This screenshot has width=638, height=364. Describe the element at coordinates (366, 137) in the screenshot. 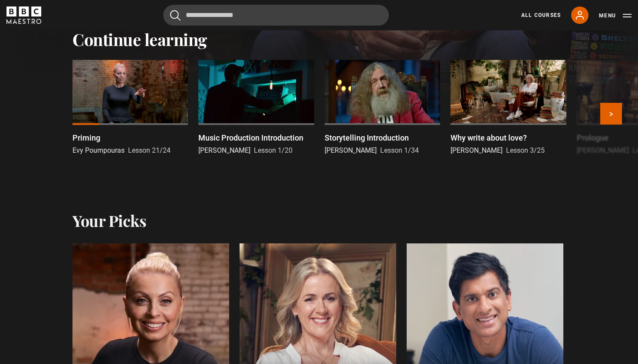

I see `p: Storytelling Introduction` at that location.